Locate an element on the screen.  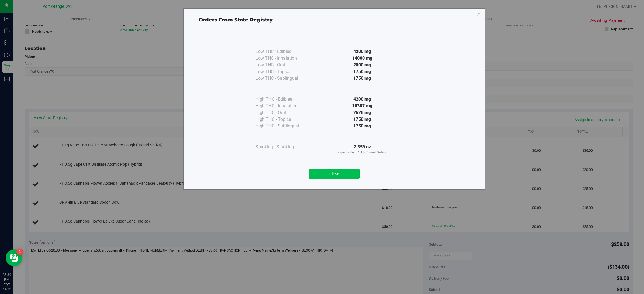
div: 2800 mg is located at coordinates (362, 65).